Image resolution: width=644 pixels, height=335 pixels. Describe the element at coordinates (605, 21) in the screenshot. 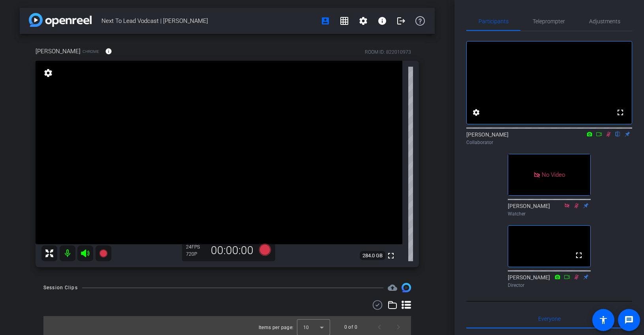

I see `span: Adjustments` at that location.